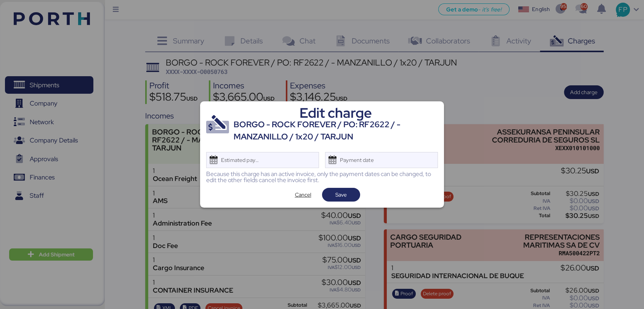  What do you see at coordinates (322, 177) in the screenshot?
I see `div: Because this charge has an active invoice, only the payment dates can be changed, to edit the oth...` at bounding box center [322, 177].